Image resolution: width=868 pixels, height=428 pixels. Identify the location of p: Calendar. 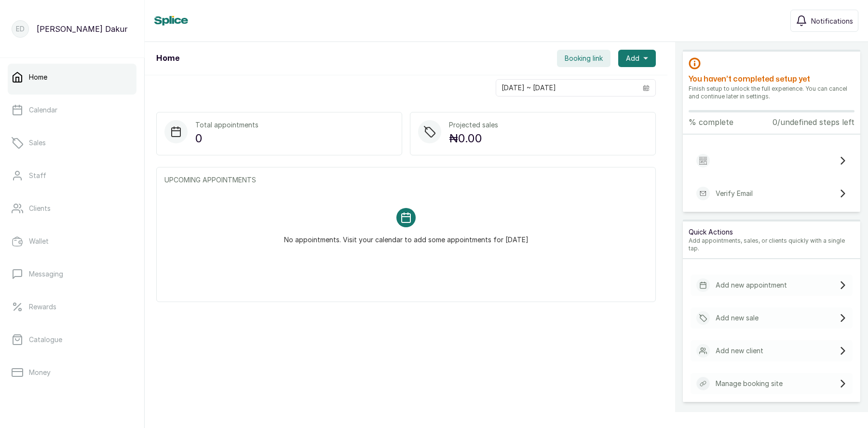
(43, 110).